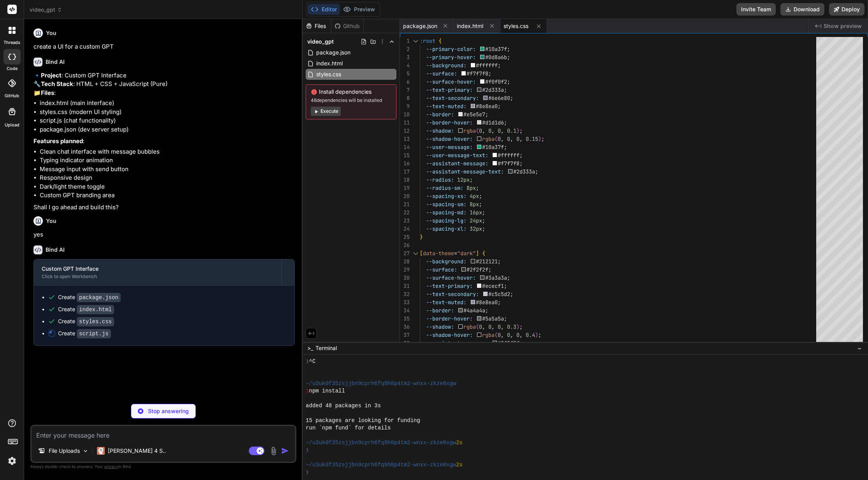 This screenshot has height=480, width=868. What do you see at coordinates (167, 103) in the screenshot?
I see `li: index.html (main interface)` at bounding box center [167, 103].